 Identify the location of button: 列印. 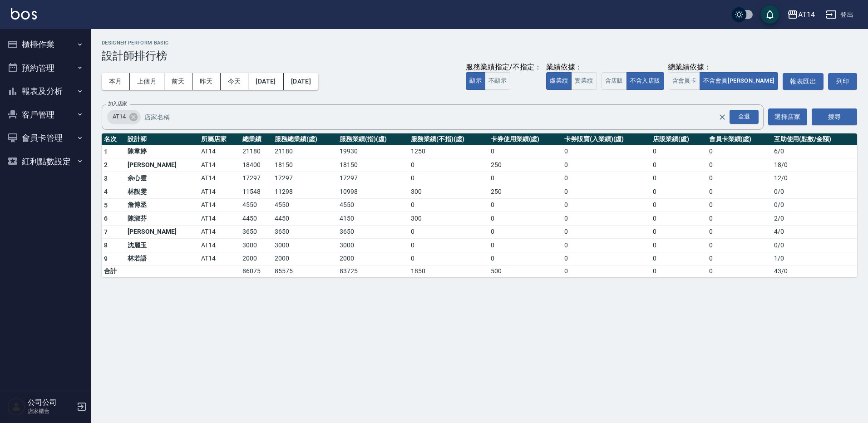
(843, 81).